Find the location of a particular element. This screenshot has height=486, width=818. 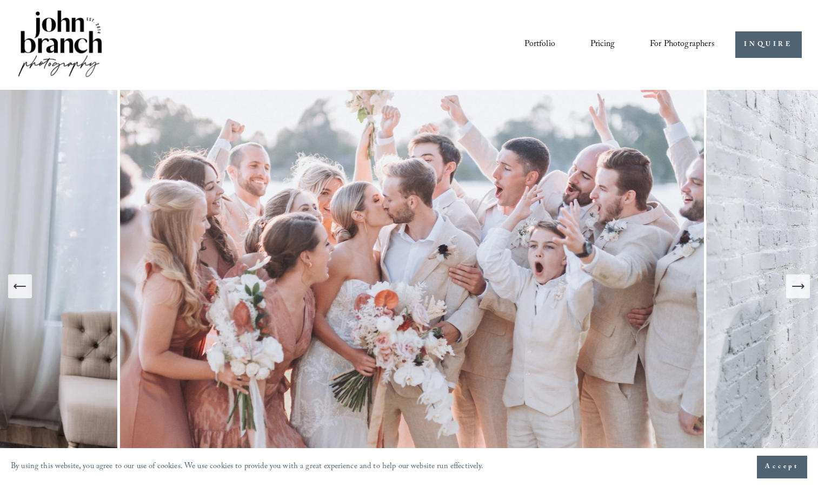

a: Pricing is located at coordinates (603, 44).